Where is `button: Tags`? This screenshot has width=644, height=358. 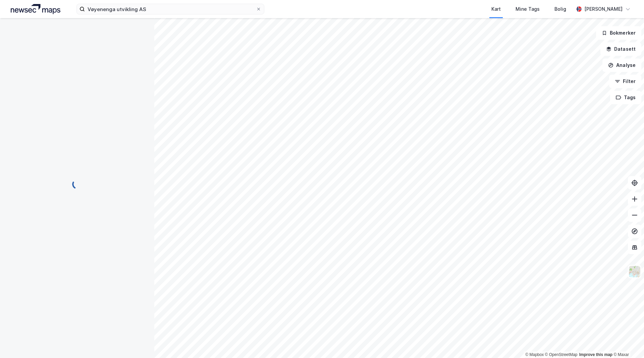 button: Tags is located at coordinates (626, 98).